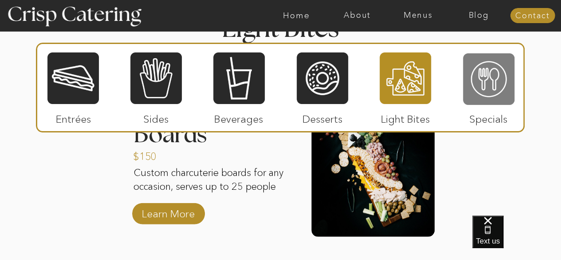 The height and width of the screenshot is (260, 561). Describe the element at coordinates (418, 16) in the screenshot. I see `a: Menus` at that location.